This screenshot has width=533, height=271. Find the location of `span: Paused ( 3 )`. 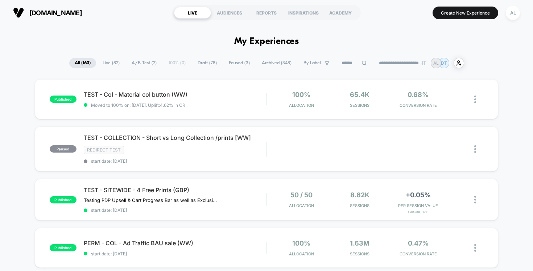

span: Paused ( 3 ) is located at coordinates (239, 63).